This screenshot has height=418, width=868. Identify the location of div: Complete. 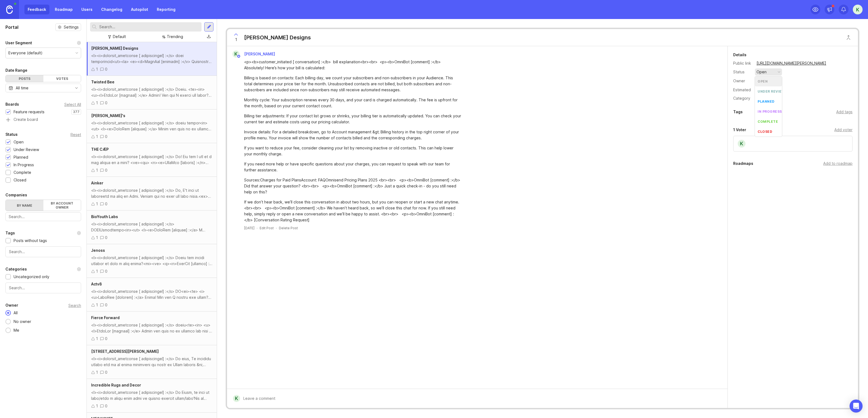
(22, 173).